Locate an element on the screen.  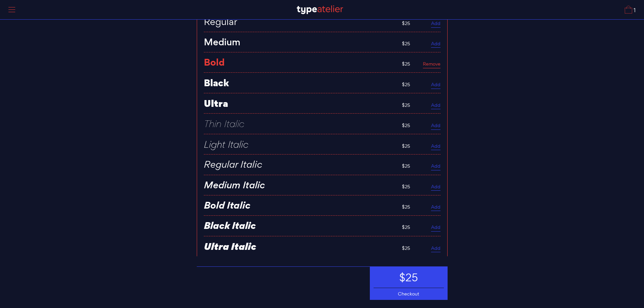
span: 1 is located at coordinates (634, 10).